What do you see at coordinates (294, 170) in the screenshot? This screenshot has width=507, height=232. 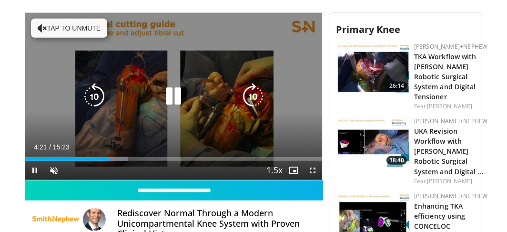 I see `button: Enable picture-in-picture mode` at bounding box center [294, 170].